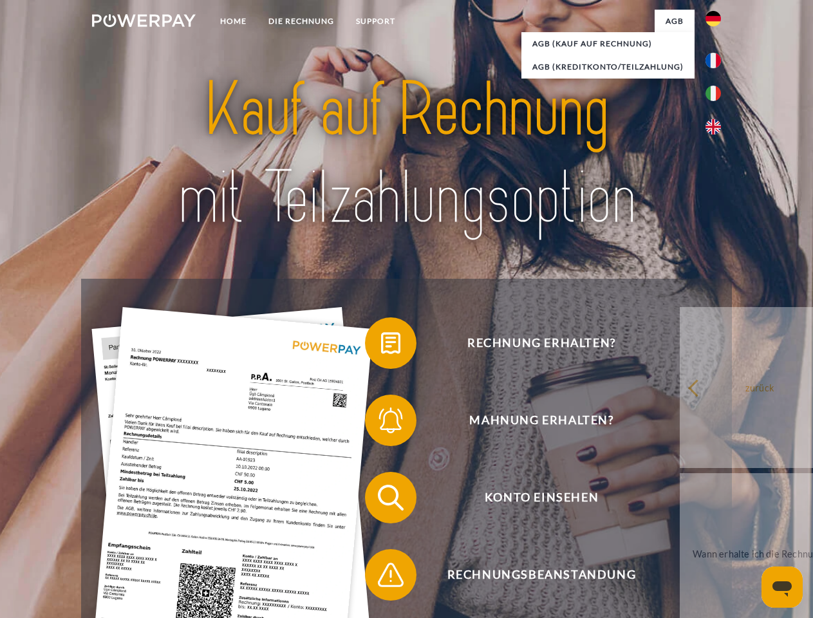 The image size is (813, 618). I want to click on img: it, so click(713, 93).